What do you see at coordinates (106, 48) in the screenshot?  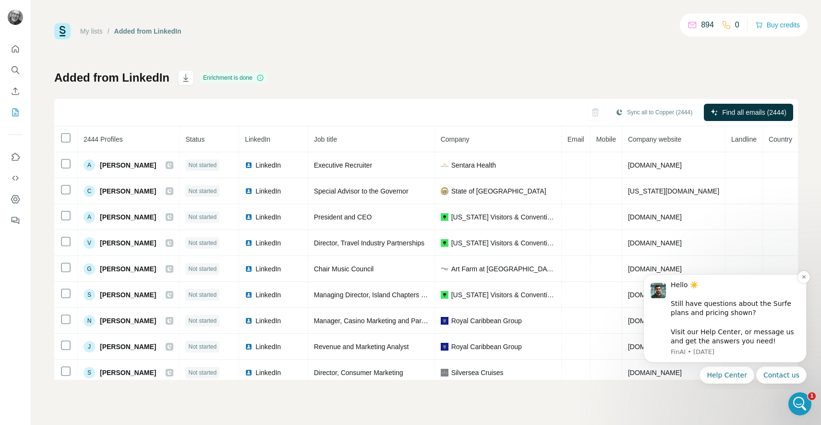 I see `div: Hello ☀️ ​ Still have questions about the Surfe plans and pricing shown? ​ Visit our Help Center,...` at bounding box center [106, 48].